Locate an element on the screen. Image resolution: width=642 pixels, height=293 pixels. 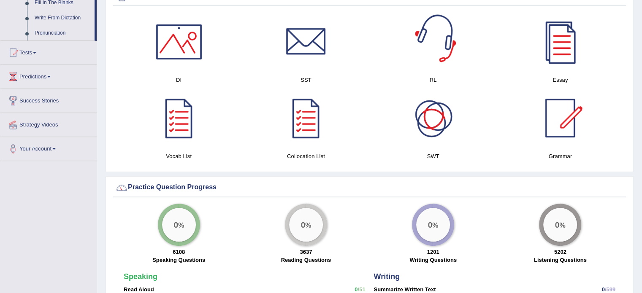
strong: 5202 is located at coordinates (560, 252).